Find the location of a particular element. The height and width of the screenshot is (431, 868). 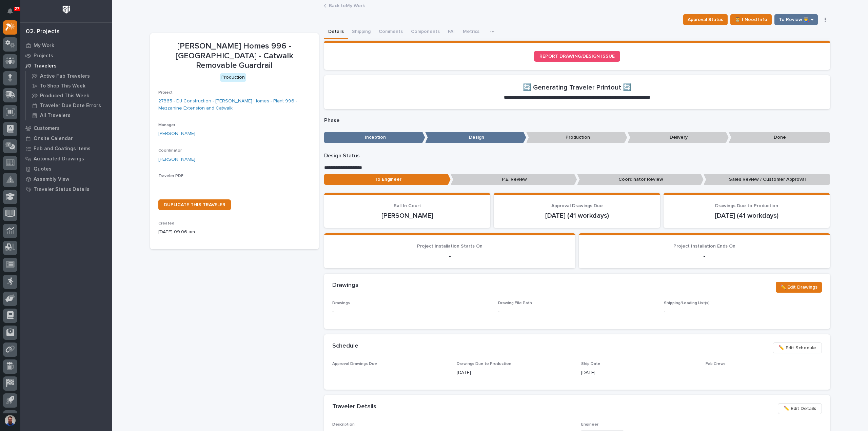

span: DUPLICATE THIS TRAVELER is located at coordinates (194, 204).